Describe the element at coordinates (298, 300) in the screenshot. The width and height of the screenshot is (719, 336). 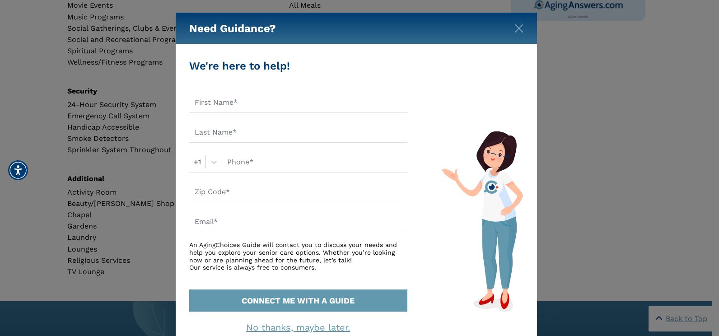
I see `button: CONNECT ME WITH A GUIDE` at that location.